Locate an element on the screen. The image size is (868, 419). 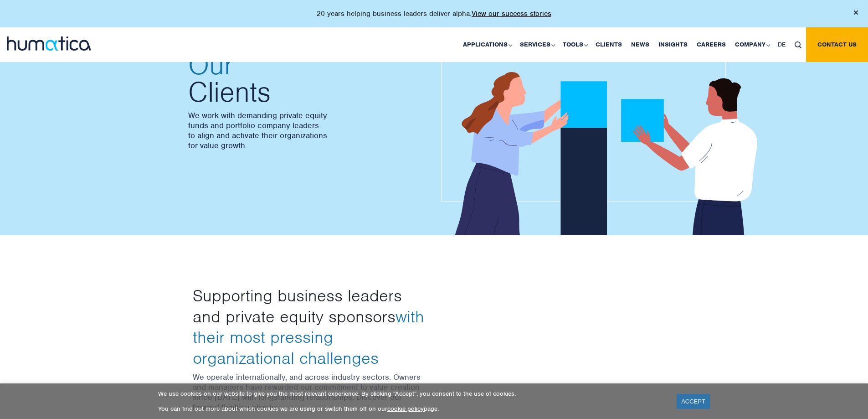
a: cookie policy is located at coordinates (406, 408).